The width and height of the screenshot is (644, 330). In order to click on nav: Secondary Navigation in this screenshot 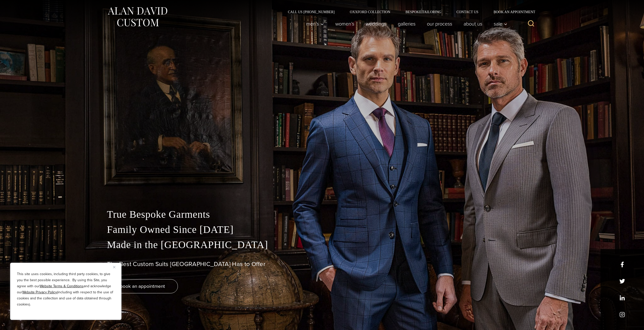, I will do `click(409, 12)`.